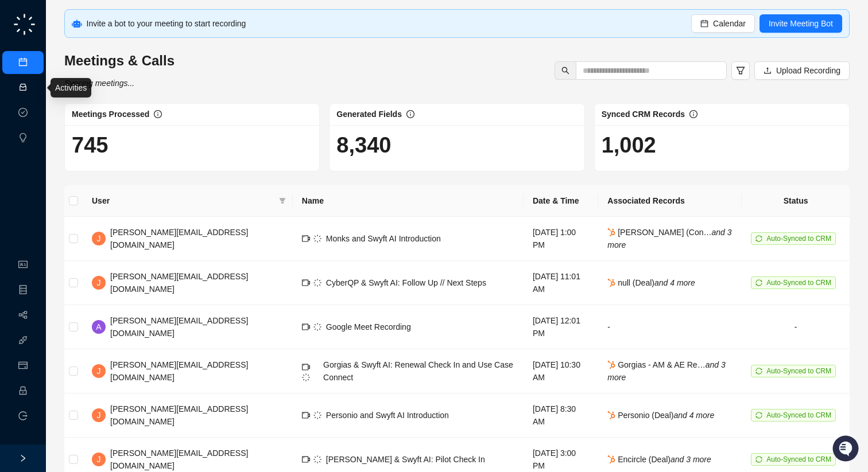 This screenshot has width=868, height=472. What do you see at coordinates (21, 114) in the screenshot?
I see `img: 5124521997842_fc6d7dfcefe973c2e489_88.png` at bounding box center [21, 114].